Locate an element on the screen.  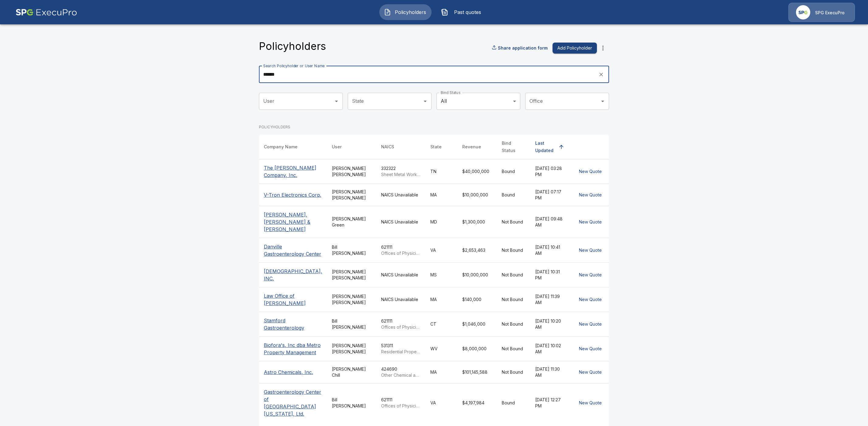
div: 531311 is located at coordinates (401, 349).